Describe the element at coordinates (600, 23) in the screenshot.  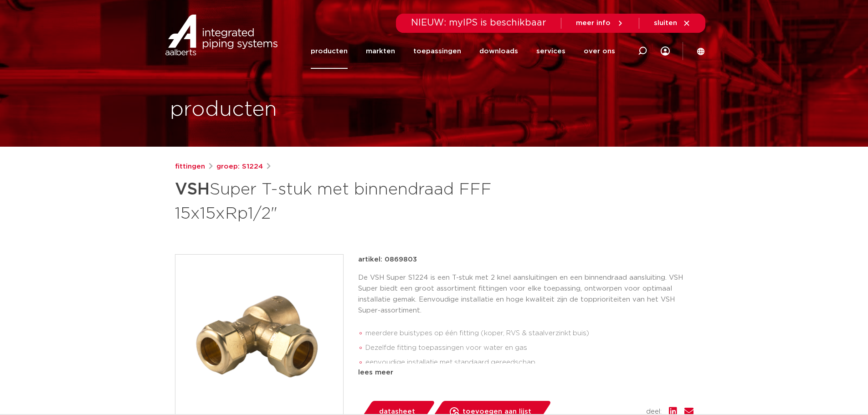
I see `a: meer info` at that location.